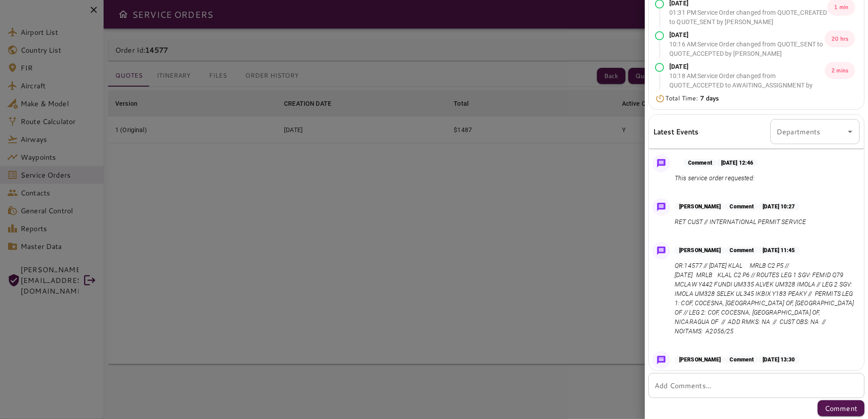  What do you see at coordinates (840, 70) in the screenshot?
I see `p: 2 mins` at bounding box center [840, 70].